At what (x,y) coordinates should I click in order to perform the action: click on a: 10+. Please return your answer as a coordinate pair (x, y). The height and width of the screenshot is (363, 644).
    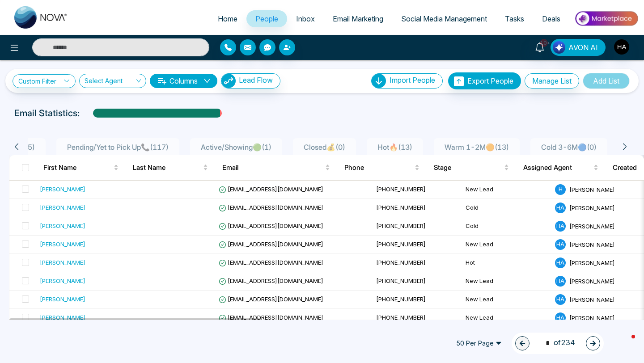
    Looking at the image, I should click on (540, 47).